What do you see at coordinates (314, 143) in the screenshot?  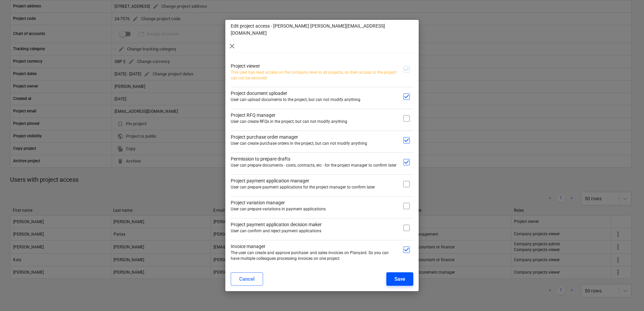 I see `p: User can create purchase orders in the project, but can not modify anything` at bounding box center [314, 143].